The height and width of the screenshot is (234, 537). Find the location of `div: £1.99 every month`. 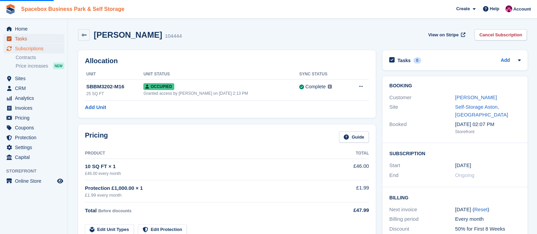

div: £1.99 every month is located at coordinates (208, 195).